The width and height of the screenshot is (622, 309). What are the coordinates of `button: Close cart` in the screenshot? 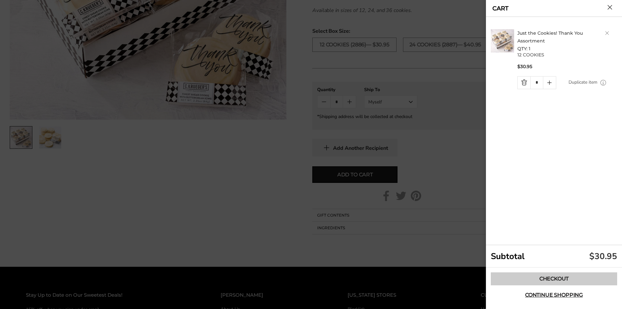 It's located at (609, 7).